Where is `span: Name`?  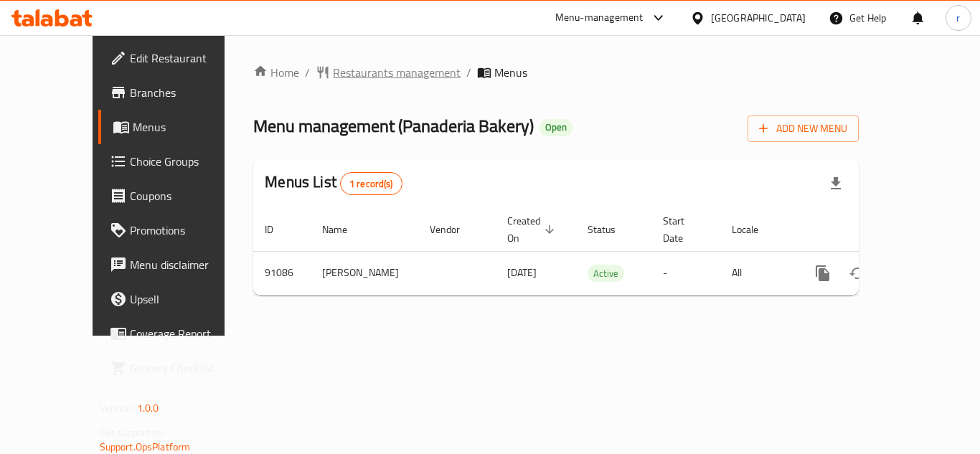
span: Name is located at coordinates (344, 230).